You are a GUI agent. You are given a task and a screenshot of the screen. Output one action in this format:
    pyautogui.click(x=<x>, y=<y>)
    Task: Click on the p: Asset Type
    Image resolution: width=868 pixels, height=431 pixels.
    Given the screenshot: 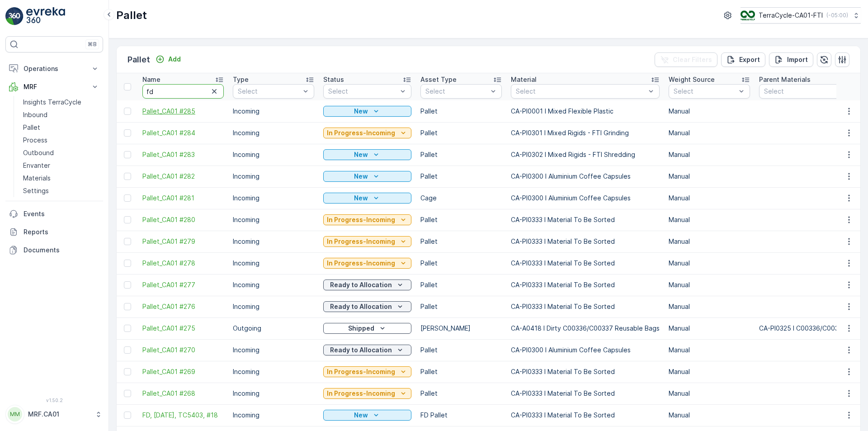 What is the action you would take?
    pyautogui.click(x=439, y=79)
    